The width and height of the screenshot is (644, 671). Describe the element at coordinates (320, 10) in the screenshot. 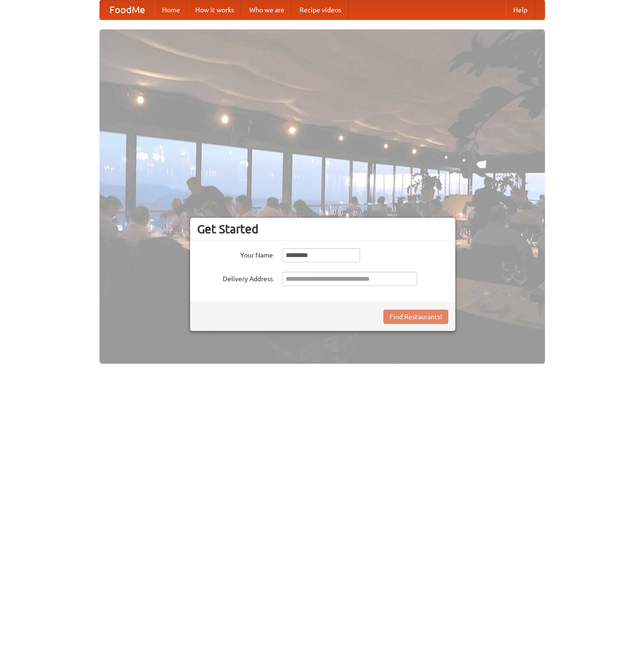

I see `a: Recipe videos` at that location.